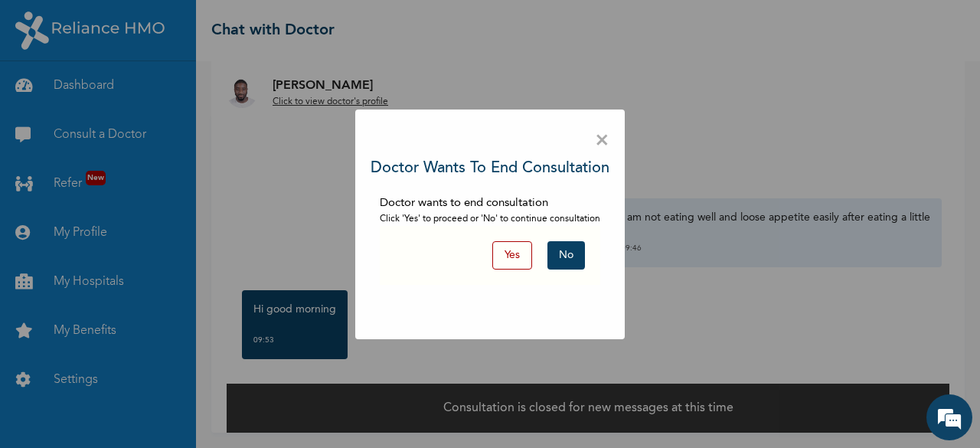  Describe the element at coordinates (149, 343) in the screenshot. I see `textarea: Type your message and hit 'Enter'` at that location.